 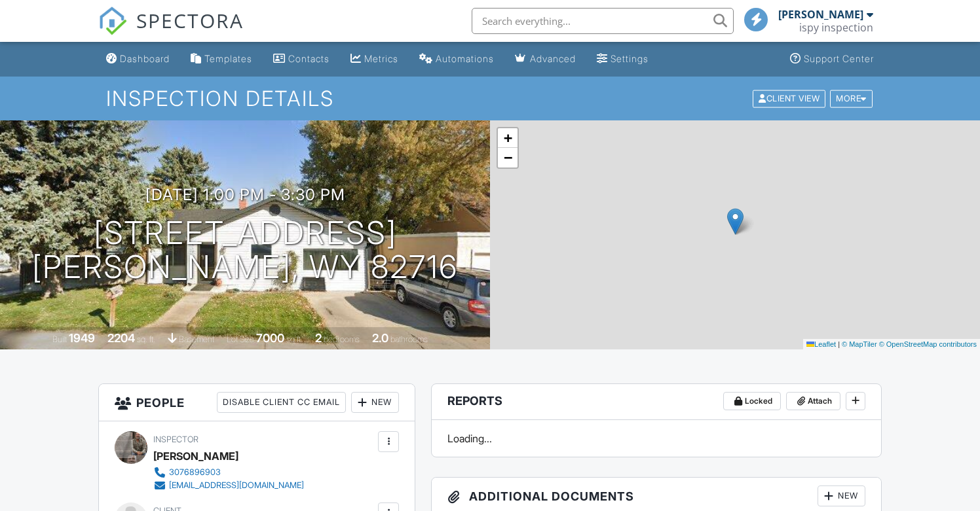 I want to click on span: bathrooms, so click(x=409, y=340).